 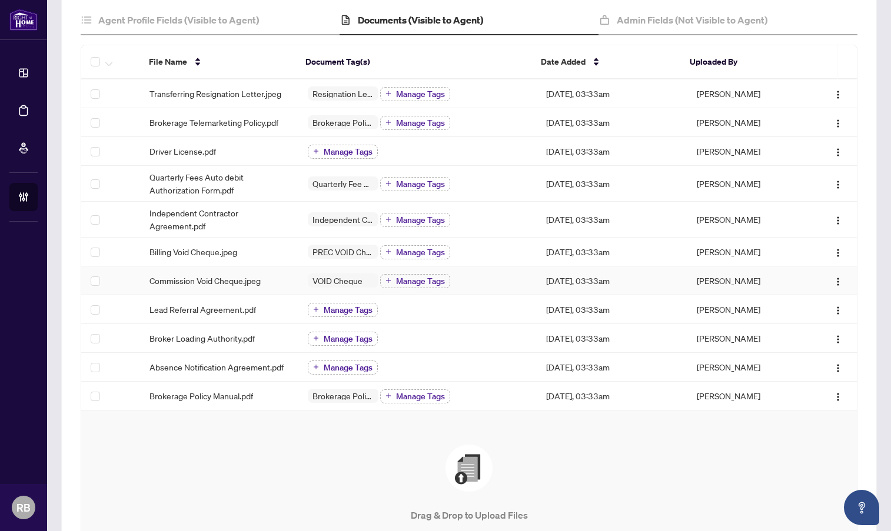 What do you see at coordinates (692, 20) in the screenshot?
I see `h4: Admin Fields (Not Visible to Agent)` at bounding box center [692, 20].